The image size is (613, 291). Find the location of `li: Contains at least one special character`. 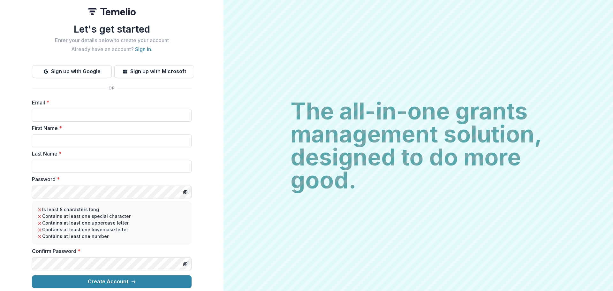

li: Contains at least one special character is located at coordinates (112, 216).